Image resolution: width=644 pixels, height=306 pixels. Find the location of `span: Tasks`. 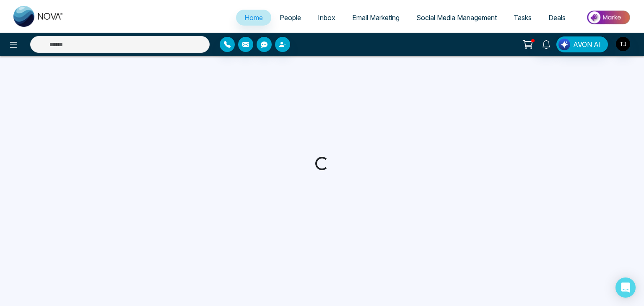

span: Tasks is located at coordinates (522, 17).